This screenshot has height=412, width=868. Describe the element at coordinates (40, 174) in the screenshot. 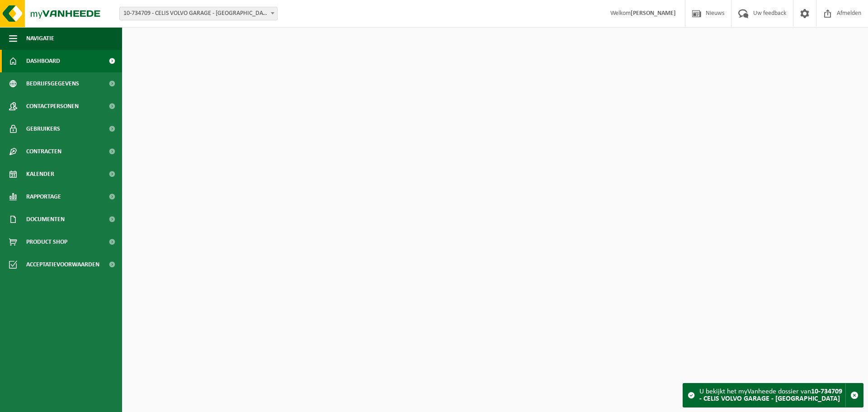

I see `span: Kalender` at that location.